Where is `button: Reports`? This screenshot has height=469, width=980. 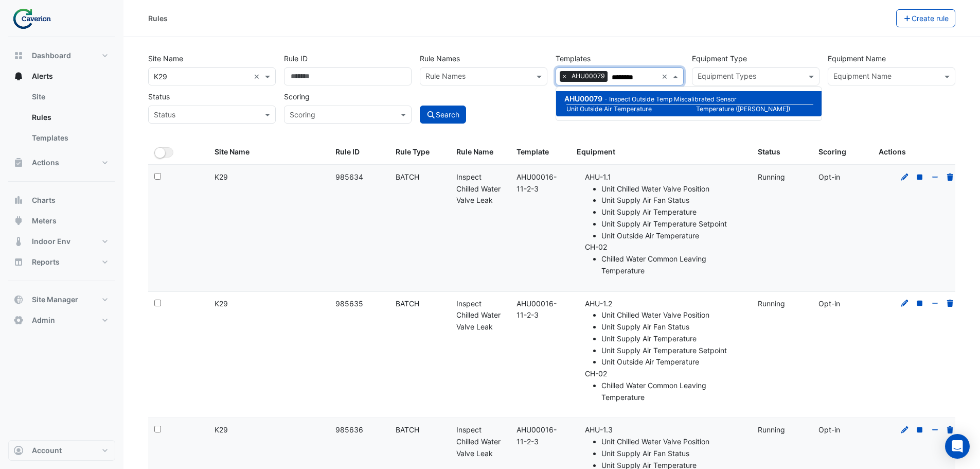
button: Reports is located at coordinates (62, 262).